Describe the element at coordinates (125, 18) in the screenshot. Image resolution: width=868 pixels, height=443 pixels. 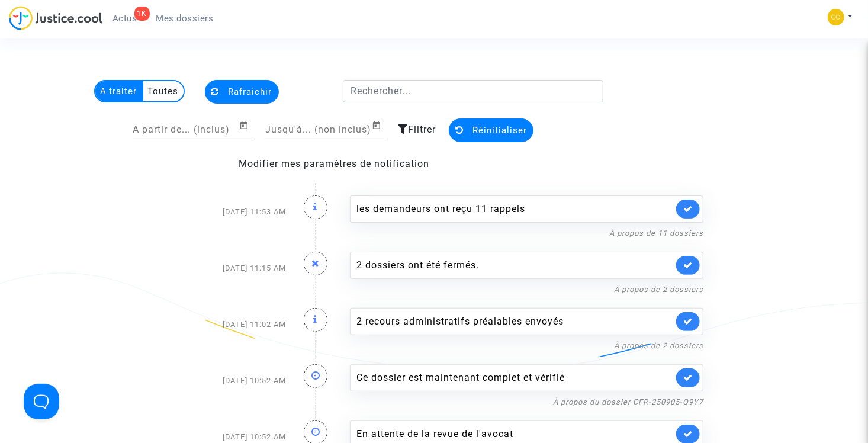
I see `a: 1KActus` at that location.